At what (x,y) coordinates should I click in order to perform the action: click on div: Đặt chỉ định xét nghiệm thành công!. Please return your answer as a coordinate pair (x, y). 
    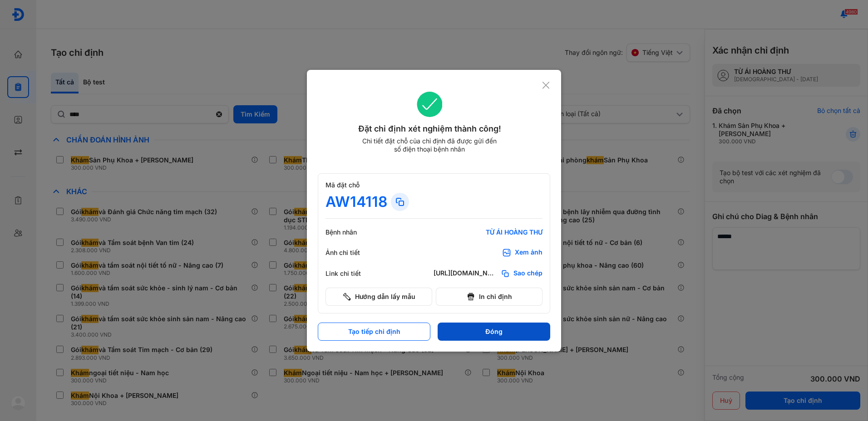
    Looking at the image, I should click on (430, 129).